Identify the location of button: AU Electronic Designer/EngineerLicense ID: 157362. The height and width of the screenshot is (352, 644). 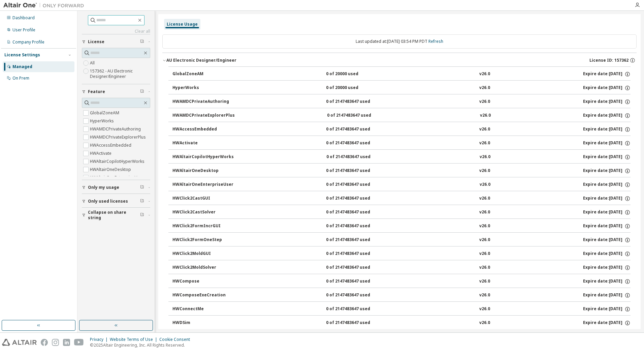
(400, 60).